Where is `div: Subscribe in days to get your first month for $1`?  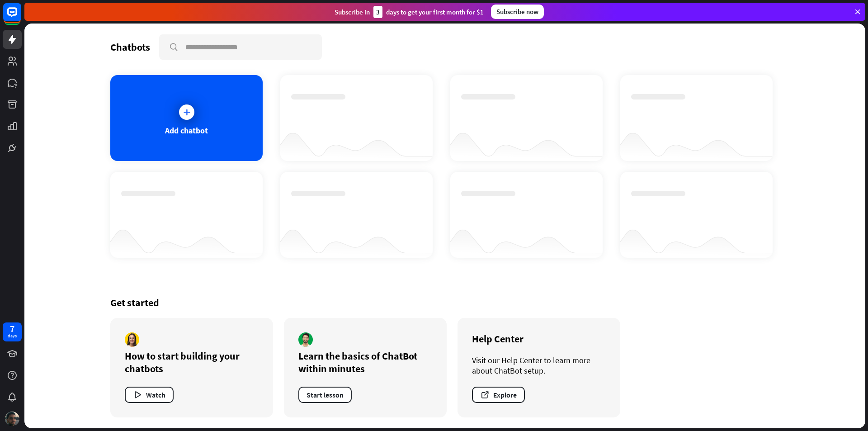 div: Subscribe in days to get your first month for $1 is located at coordinates (409, 12).